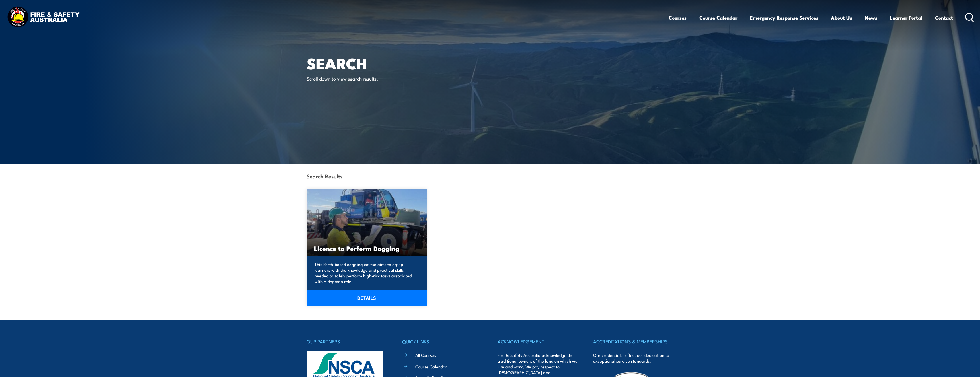 The width and height of the screenshot is (980, 377). I want to click on a: All Courses, so click(425, 355).